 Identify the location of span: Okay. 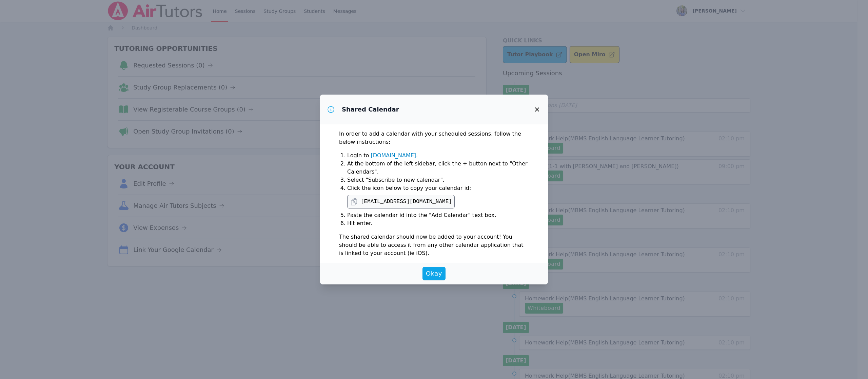
(434, 273).